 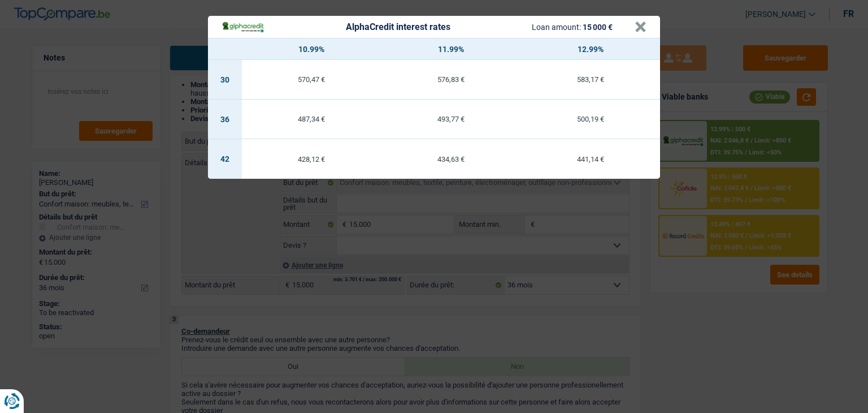 What do you see at coordinates (311, 79) in the screenshot?
I see `div: 570,47 €` at bounding box center [311, 79].